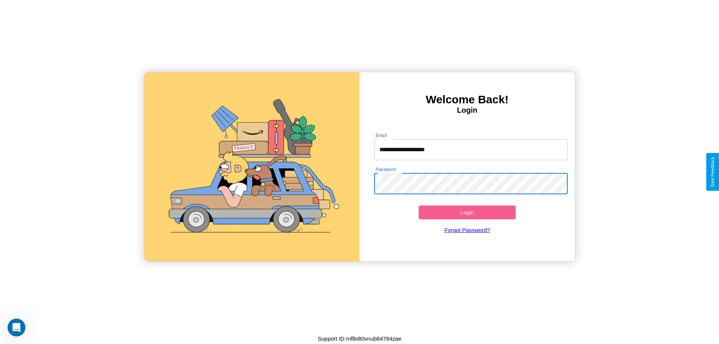 This screenshot has height=344, width=719. I want to click on p: Support ID: mflbdt0vnub84784zae, so click(360, 339).